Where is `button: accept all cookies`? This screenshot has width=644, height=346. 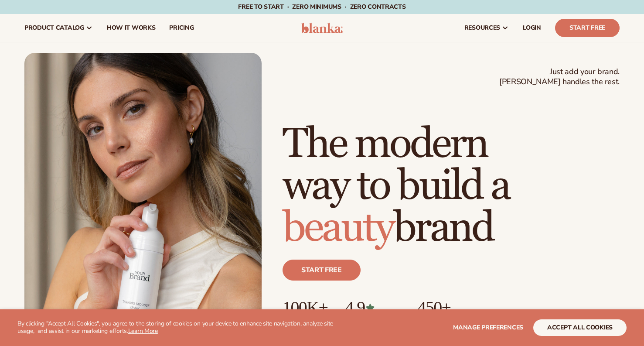 button: accept all cookies is located at coordinates (580, 328).